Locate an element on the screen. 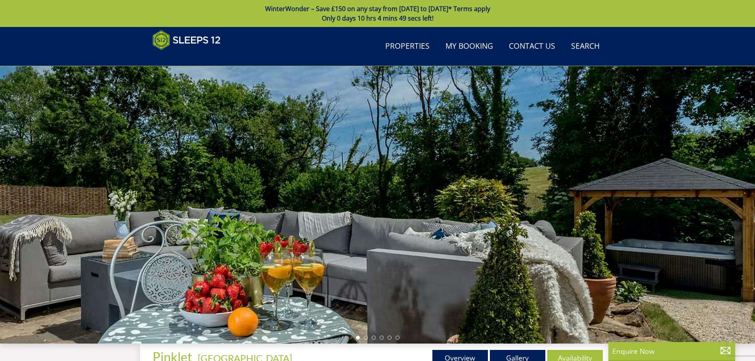  a: Search is located at coordinates (586, 46).